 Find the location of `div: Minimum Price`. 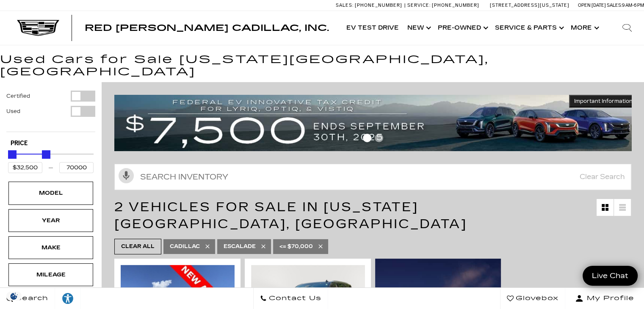

div: Minimum Price is located at coordinates (12, 154).